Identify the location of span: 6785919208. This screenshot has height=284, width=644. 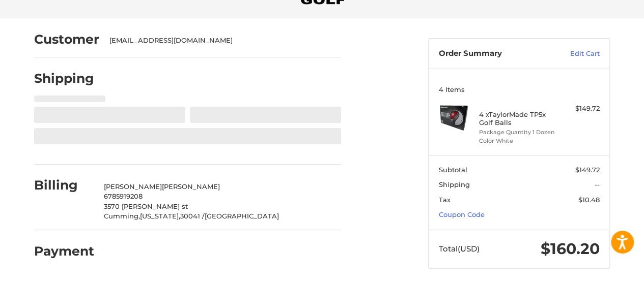
(123, 197).